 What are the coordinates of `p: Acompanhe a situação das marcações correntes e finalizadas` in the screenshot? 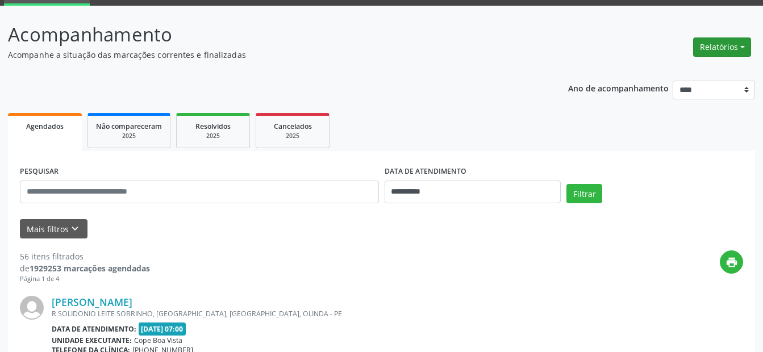 It's located at (269, 55).